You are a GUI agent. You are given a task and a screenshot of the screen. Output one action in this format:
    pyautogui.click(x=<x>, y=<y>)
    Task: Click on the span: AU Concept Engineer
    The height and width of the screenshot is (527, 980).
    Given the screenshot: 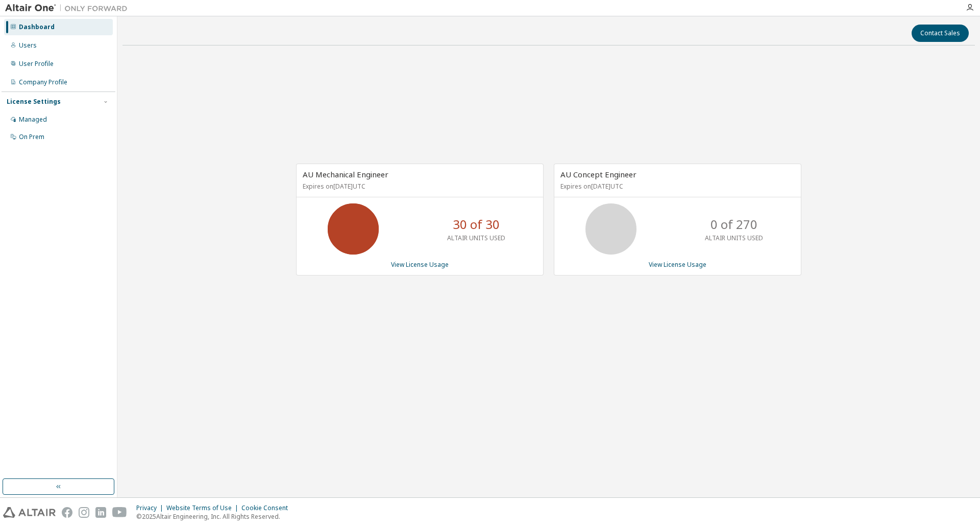 What is the action you would take?
    pyautogui.click(x=599, y=174)
    